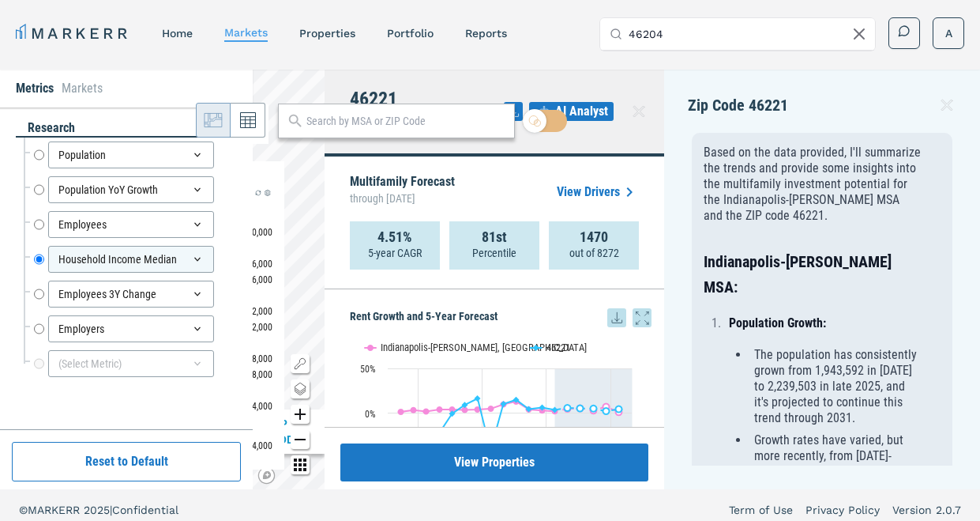 The width and height of the screenshot is (980, 521). Describe the element at coordinates (126, 462) in the screenshot. I see `button: Reset to Default` at that location.